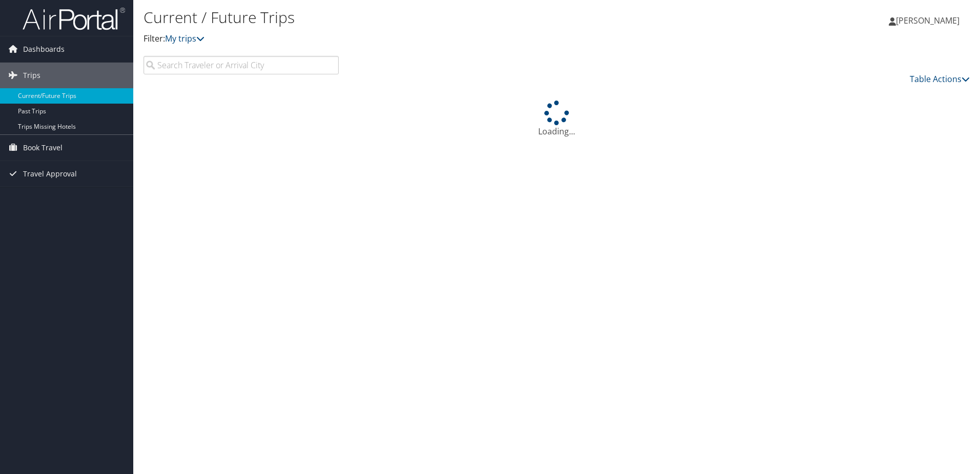 The image size is (980, 474). Describe the element at coordinates (241, 65) in the screenshot. I see `input: Search Traveler or Arrival City` at that location.